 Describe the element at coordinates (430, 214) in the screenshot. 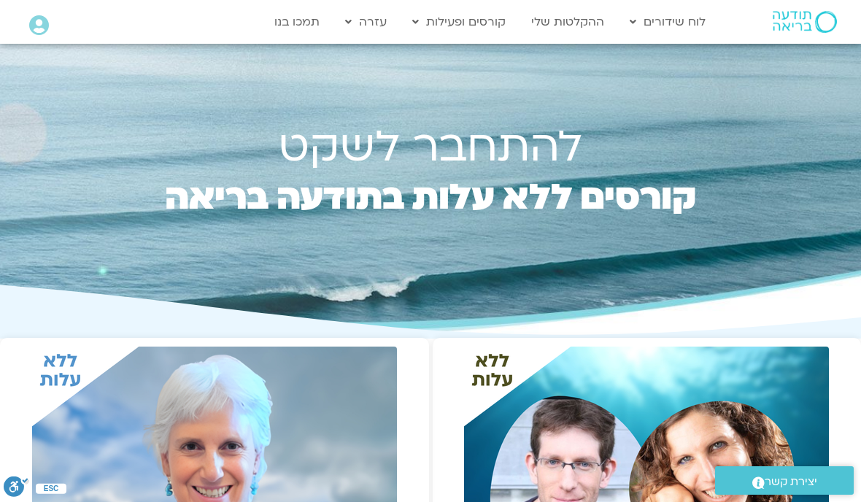

I see `h2: קורסים ללא עלות בתודעה בריאה` at that location.